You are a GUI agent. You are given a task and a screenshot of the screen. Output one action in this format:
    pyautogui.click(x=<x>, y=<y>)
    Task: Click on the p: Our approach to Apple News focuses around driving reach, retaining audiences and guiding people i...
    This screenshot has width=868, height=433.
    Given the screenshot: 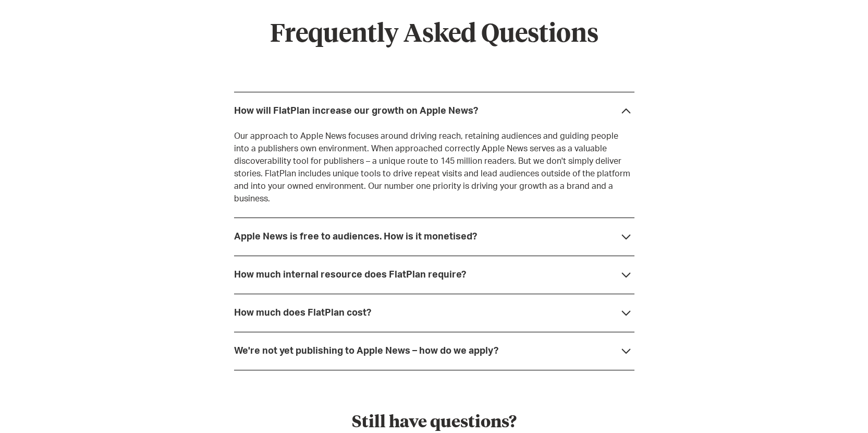 What is the action you would take?
    pyautogui.click(x=434, y=168)
    